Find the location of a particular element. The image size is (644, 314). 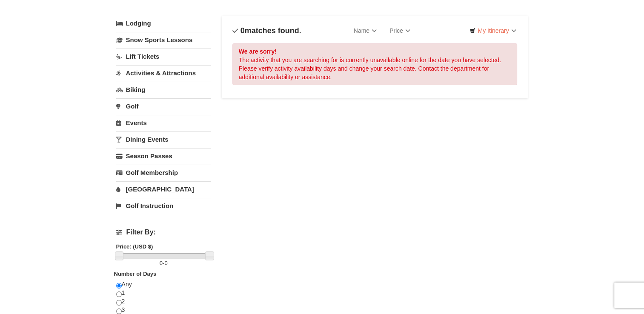

a: Lodging is located at coordinates (164, 23).